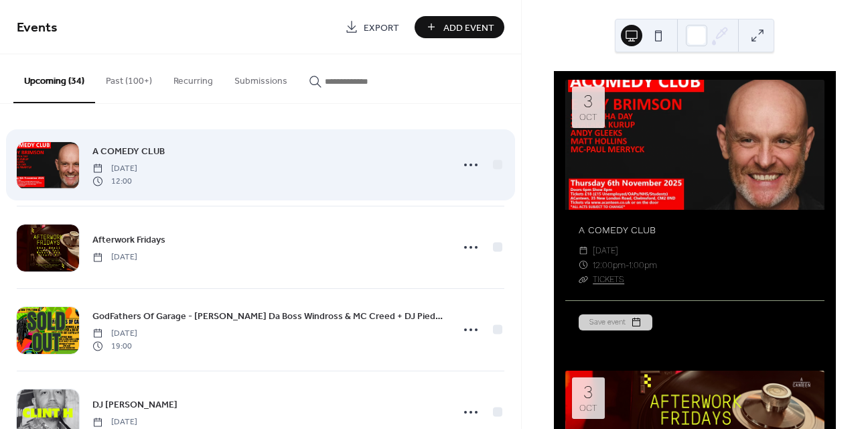  I want to click on span: Afterwork Fridays, so click(128, 240).